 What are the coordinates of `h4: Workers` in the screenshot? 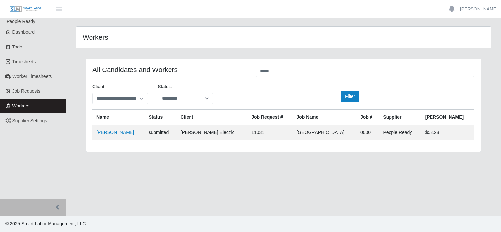 It's located at (163, 37).